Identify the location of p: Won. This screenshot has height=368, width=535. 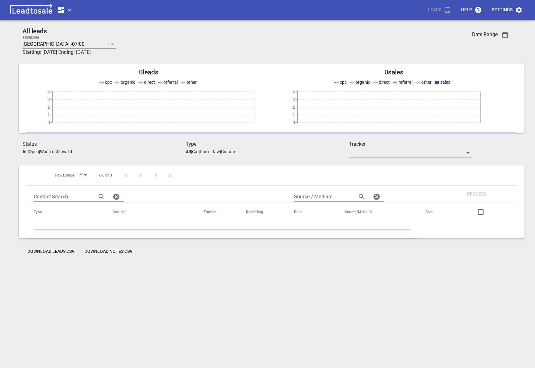
(44, 152).